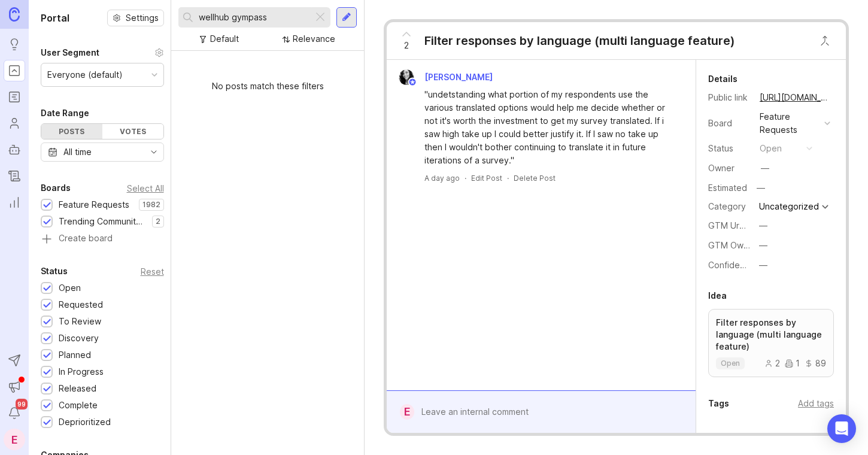 This screenshot has width=868, height=455. What do you see at coordinates (253, 17) in the screenshot?
I see `input: Search...` at bounding box center [253, 17].